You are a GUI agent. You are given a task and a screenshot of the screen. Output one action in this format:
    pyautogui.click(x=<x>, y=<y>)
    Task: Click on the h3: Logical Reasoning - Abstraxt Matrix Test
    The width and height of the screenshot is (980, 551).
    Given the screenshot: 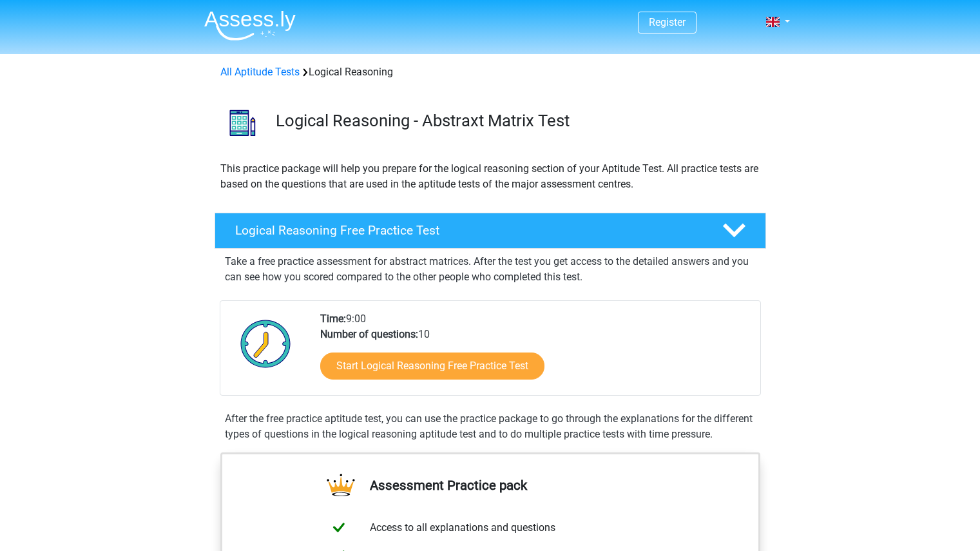 What is the action you would take?
    pyautogui.click(x=516, y=120)
    